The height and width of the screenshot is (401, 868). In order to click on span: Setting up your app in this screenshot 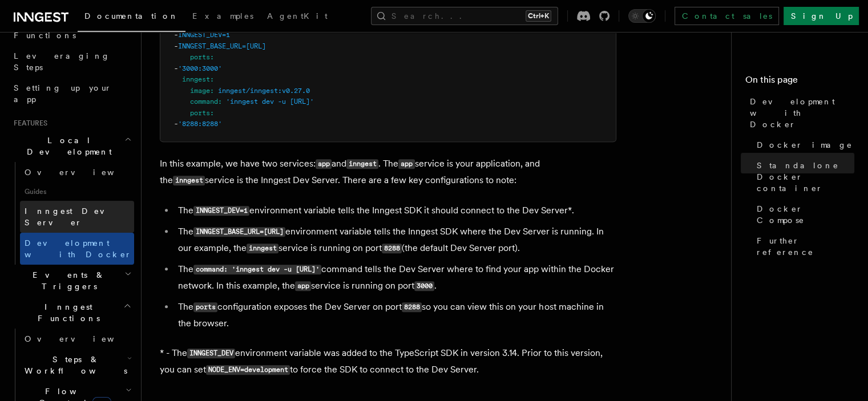, I will do `click(63, 94)`.